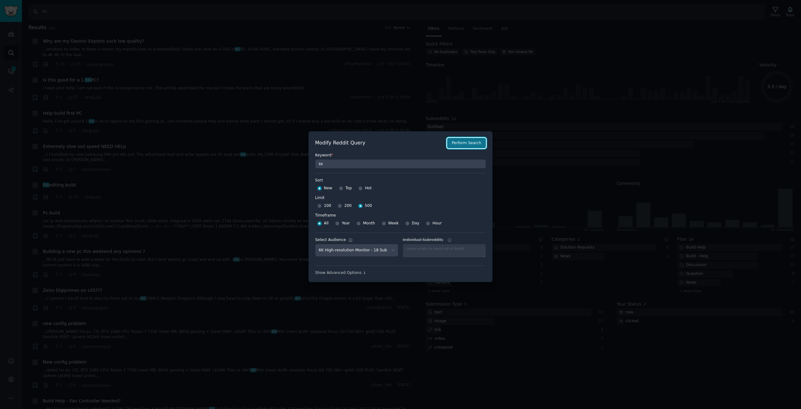 This screenshot has height=409, width=801. What do you see at coordinates (394, 223) in the screenshot?
I see `span: Week` at bounding box center [394, 223].